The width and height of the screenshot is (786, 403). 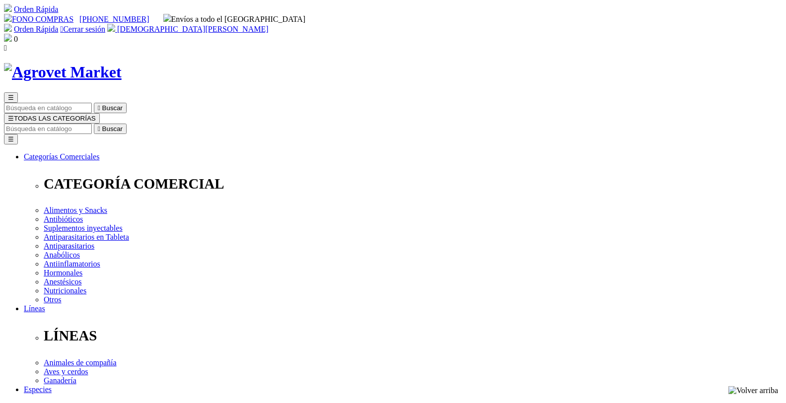 I want to click on a: Categorías Comerciales, so click(x=62, y=157).